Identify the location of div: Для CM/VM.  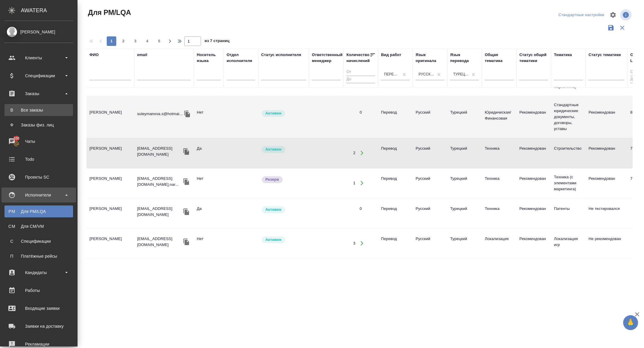
(39, 226).